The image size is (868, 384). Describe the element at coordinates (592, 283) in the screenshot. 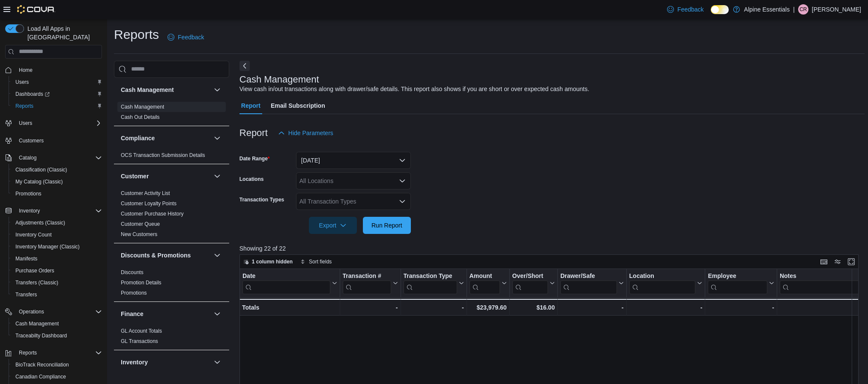

I see `button: Drawer/Safe` at that location.